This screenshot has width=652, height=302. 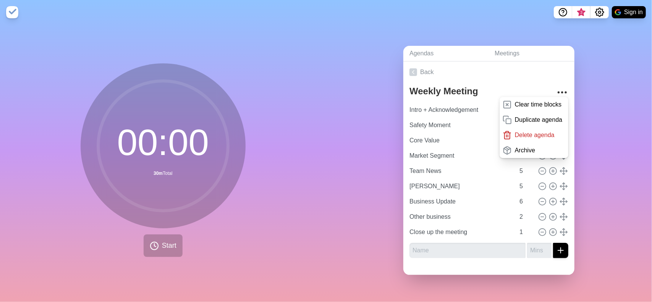 I want to click on button: Help, so click(x=563, y=12).